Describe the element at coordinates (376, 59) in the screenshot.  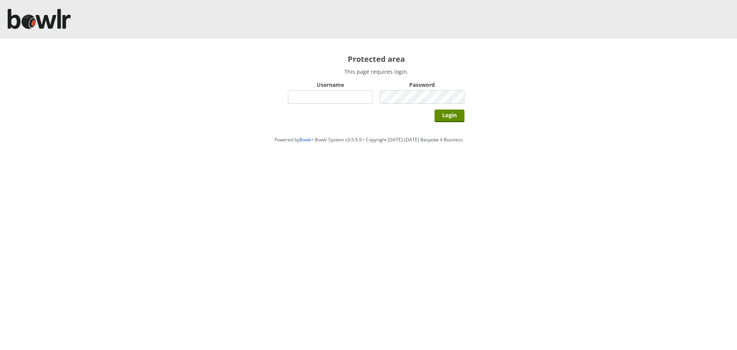
I see `h2: Protected area` at that location.